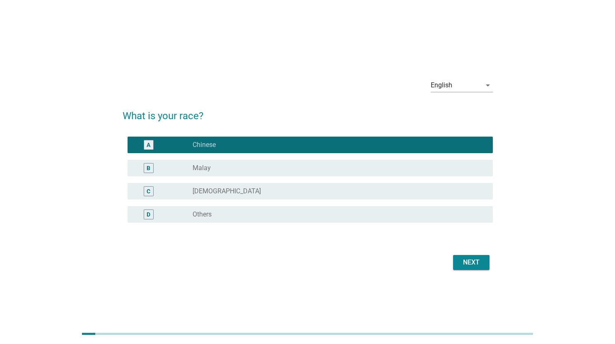 This screenshot has width=615, height=344. I want to click on div: English, so click(442, 85).